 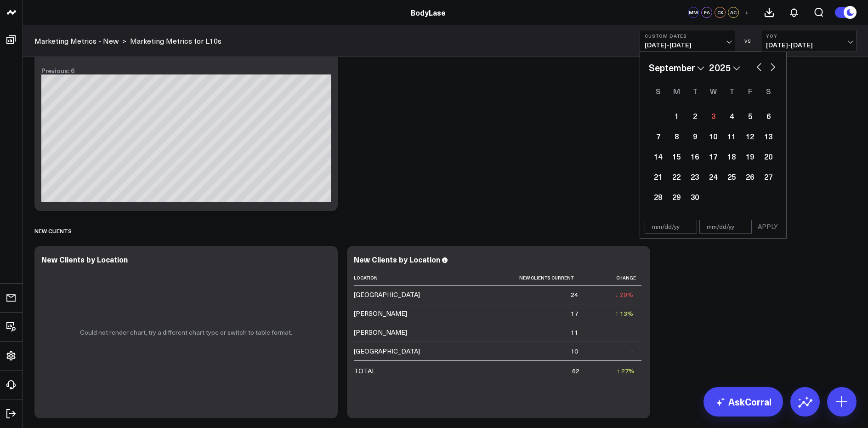 I want to click on div: TOTAL, so click(x=364, y=371).